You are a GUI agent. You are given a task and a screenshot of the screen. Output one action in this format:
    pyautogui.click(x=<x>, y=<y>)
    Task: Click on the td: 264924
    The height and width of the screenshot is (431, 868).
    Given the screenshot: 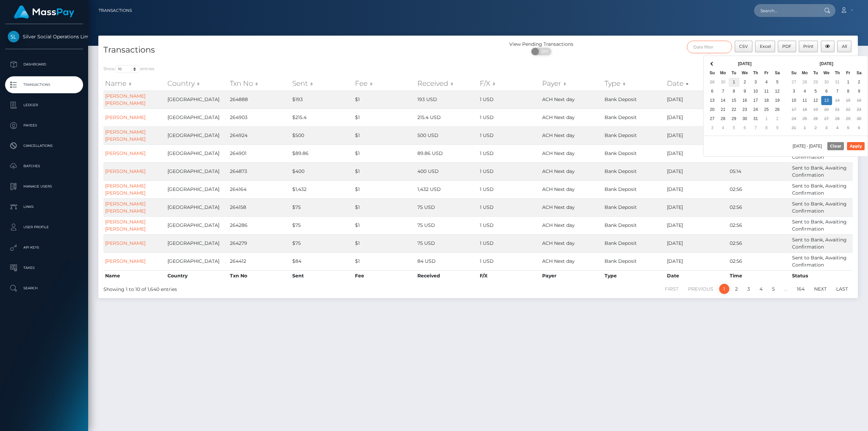 What is the action you would take?
    pyautogui.click(x=259, y=135)
    